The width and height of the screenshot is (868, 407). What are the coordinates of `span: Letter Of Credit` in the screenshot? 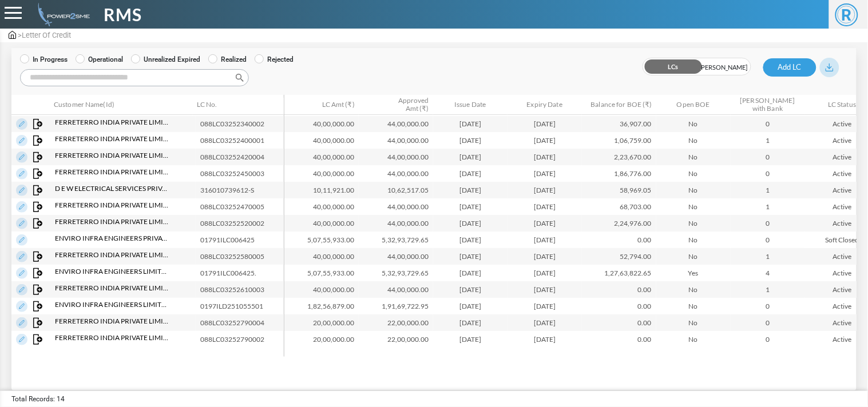 It's located at (46, 35).